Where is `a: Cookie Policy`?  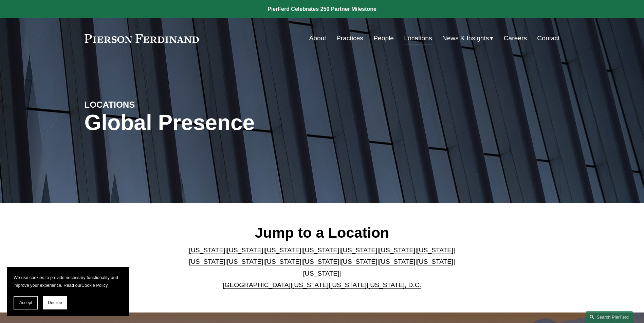 a: Cookie Policy is located at coordinates (94, 285).